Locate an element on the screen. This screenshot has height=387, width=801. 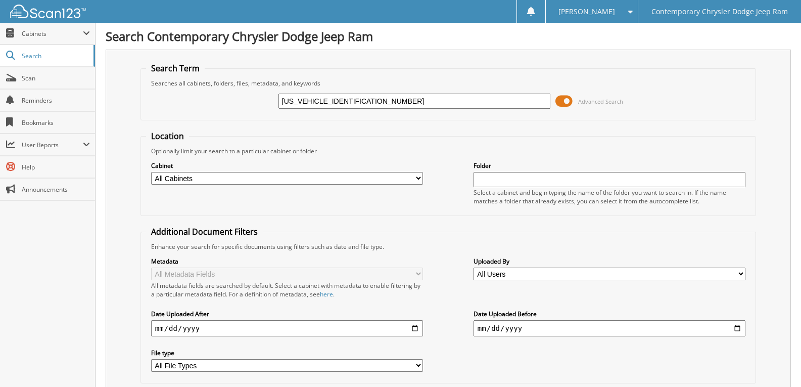
label: Date Uploaded Before is located at coordinates (610, 313).